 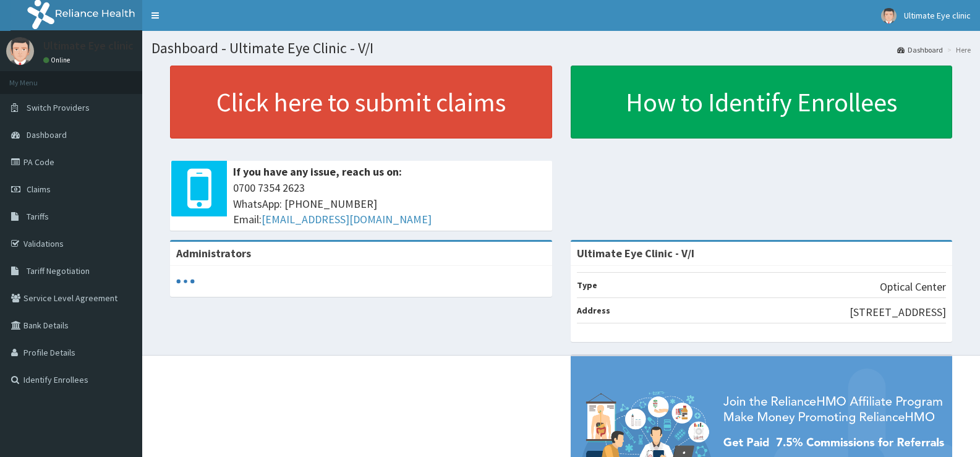 What do you see at coordinates (214, 253) in the screenshot?
I see `b: Administrators` at bounding box center [214, 253].